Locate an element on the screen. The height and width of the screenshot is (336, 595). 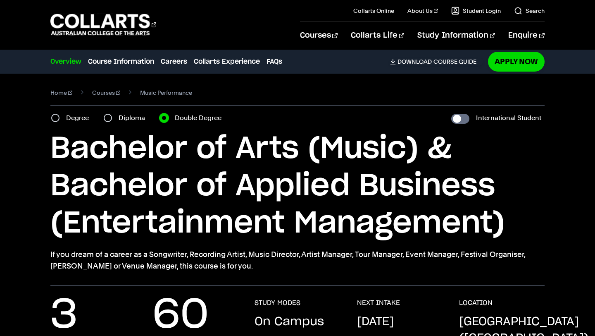
h3: LOCATION is located at coordinates (476, 302).